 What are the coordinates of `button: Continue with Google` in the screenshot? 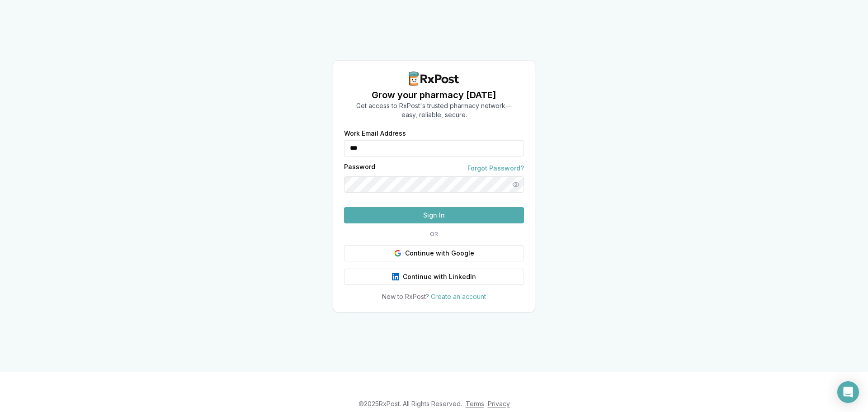 It's located at (434, 253).